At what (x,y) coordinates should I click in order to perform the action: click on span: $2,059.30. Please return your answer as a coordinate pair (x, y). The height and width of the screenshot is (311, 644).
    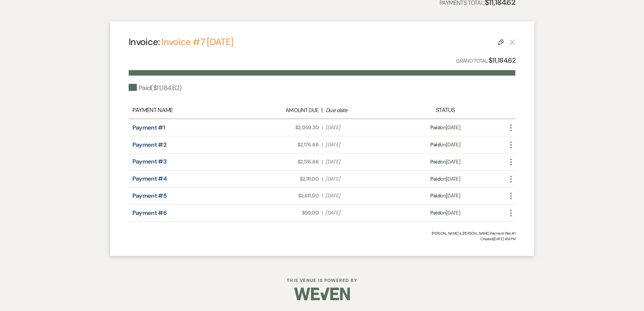
    Looking at the image, I should click on (284, 128).